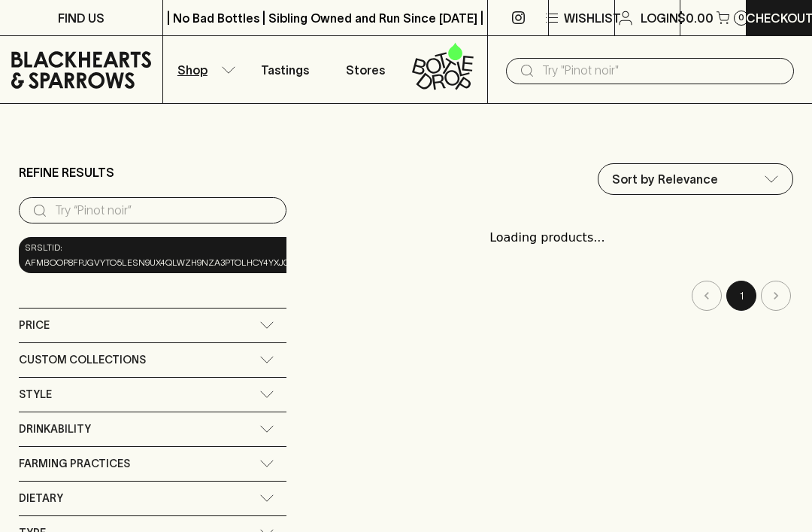  What do you see at coordinates (204, 69) in the screenshot?
I see `button: Shop` at bounding box center [204, 69].